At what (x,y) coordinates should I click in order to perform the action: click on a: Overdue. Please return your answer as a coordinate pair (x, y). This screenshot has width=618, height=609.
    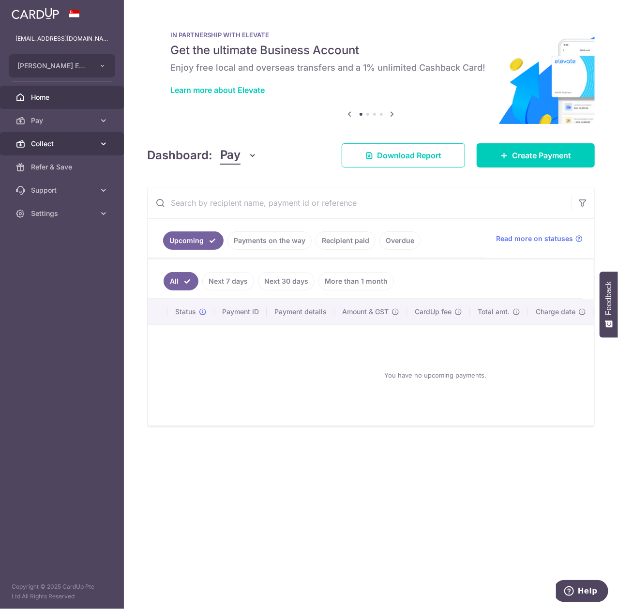
    Looking at the image, I should click on (400, 240).